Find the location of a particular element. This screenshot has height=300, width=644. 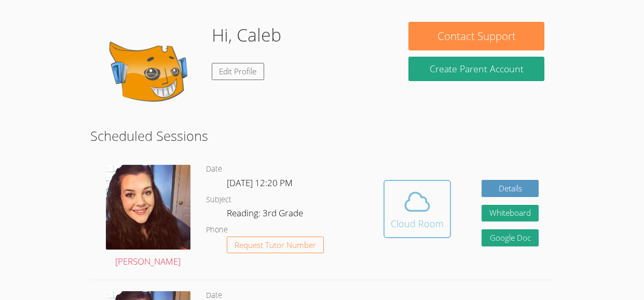

a: Google Doc is located at coordinates (510, 237).